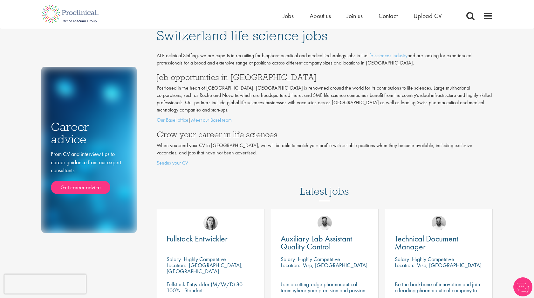 This screenshot has height=298, width=534. I want to click on span: Auxiliary Lab Assistant Quality Control, so click(316, 242).